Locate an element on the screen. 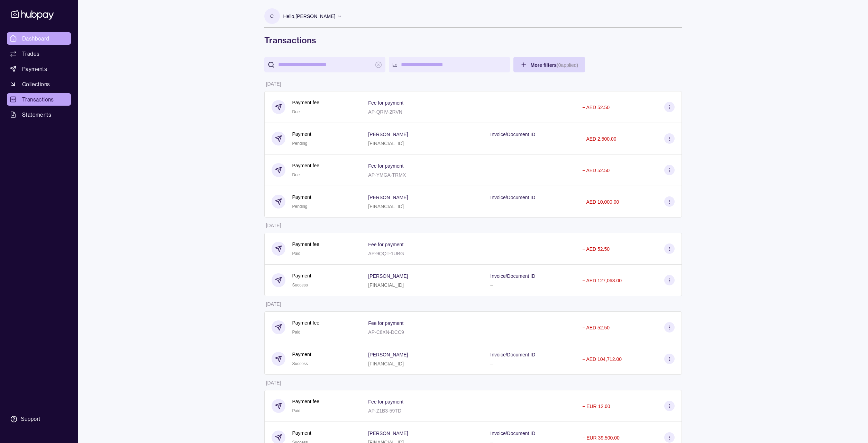 This screenshot has width=868, height=443. p: − EUR 39,500.00 is located at coordinates (601, 438).